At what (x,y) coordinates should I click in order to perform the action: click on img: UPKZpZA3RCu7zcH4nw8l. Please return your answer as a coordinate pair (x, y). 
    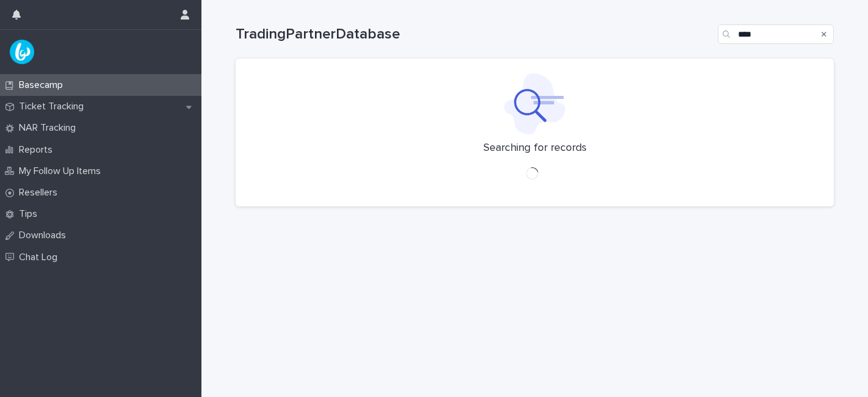
    Looking at the image, I should click on (22, 52).